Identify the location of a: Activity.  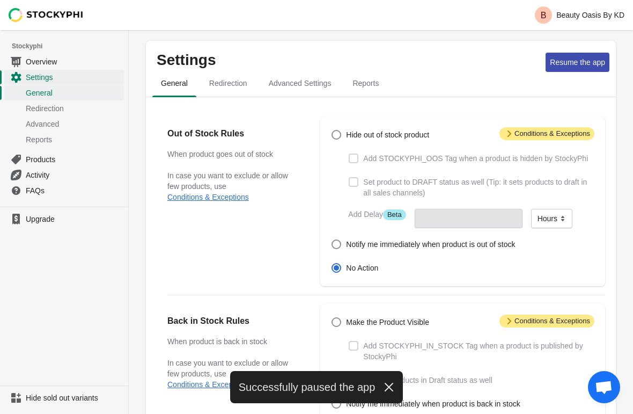
(64, 174).